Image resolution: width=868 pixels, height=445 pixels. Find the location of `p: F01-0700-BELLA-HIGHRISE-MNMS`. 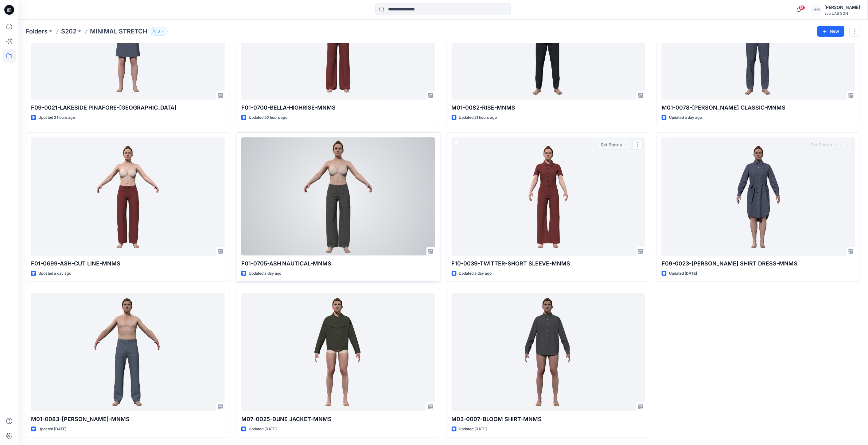

p: F01-0700-BELLA-HIGHRISE-MNMS is located at coordinates (338, 107).